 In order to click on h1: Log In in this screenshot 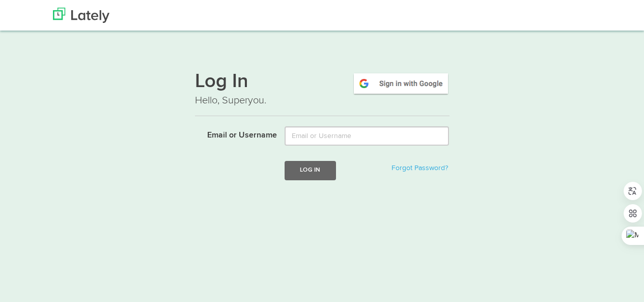, I will do `click(322, 83)`.